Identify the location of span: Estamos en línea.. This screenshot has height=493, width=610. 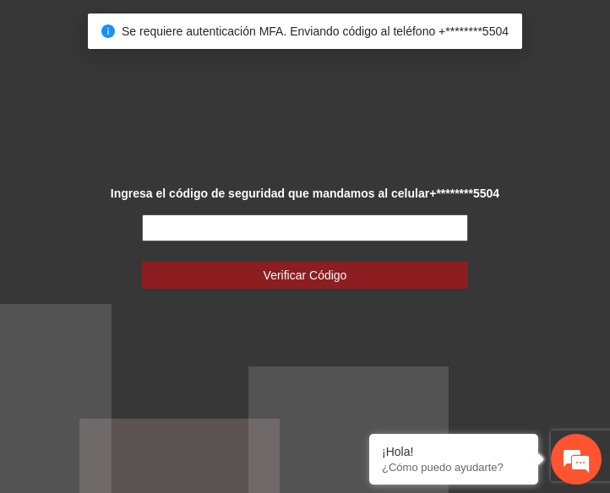
(166, 240).